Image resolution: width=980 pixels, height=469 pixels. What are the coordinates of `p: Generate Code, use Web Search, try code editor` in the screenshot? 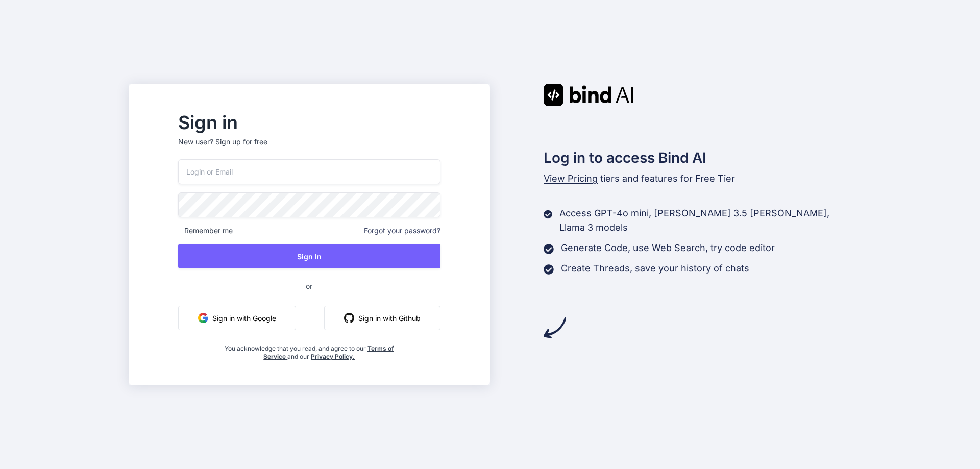 It's located at (667, 248).